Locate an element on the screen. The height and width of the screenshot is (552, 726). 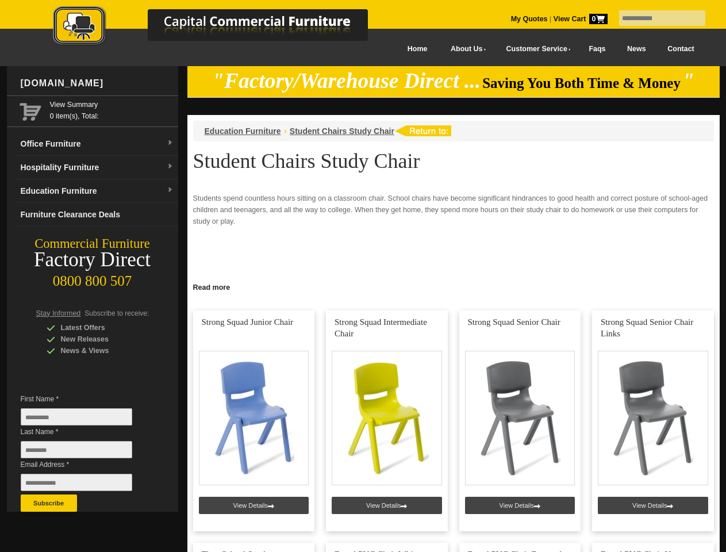
a: Contact is located at coordinates (681, 49).